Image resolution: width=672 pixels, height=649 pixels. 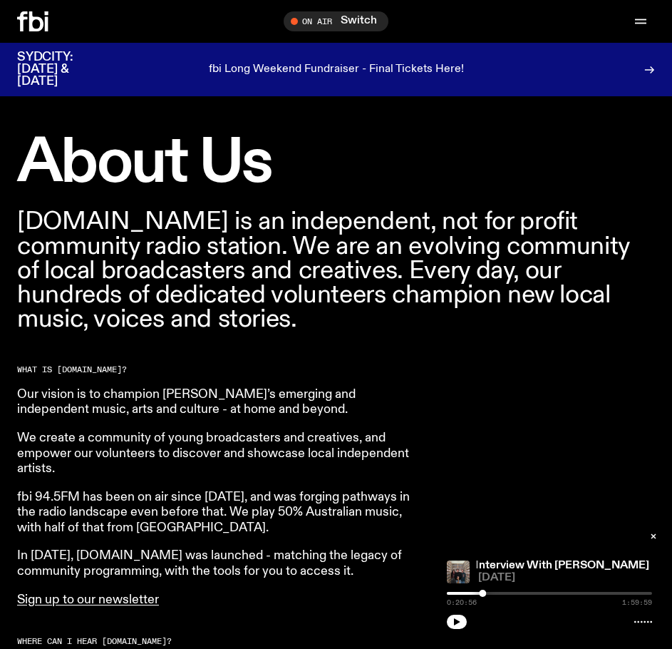 What do you see at coordinates (462, 602) in the screenshot?
I see `span: 0:20:56` at bounding box center [462, 602].